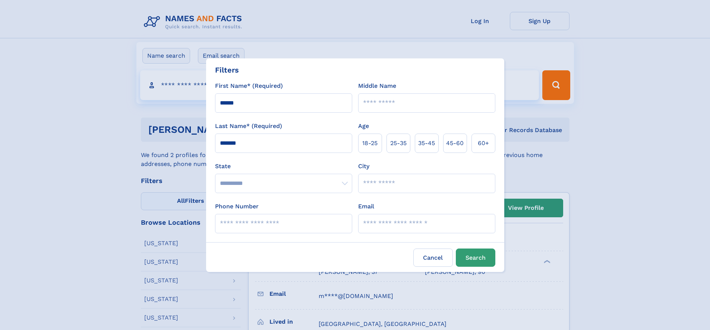 The width and height of the screenshot is (710, 330). What do you see at coordinates (377, 86) in the screenshot?
I see `label: Middle Name` at bounding box center [377, 86].